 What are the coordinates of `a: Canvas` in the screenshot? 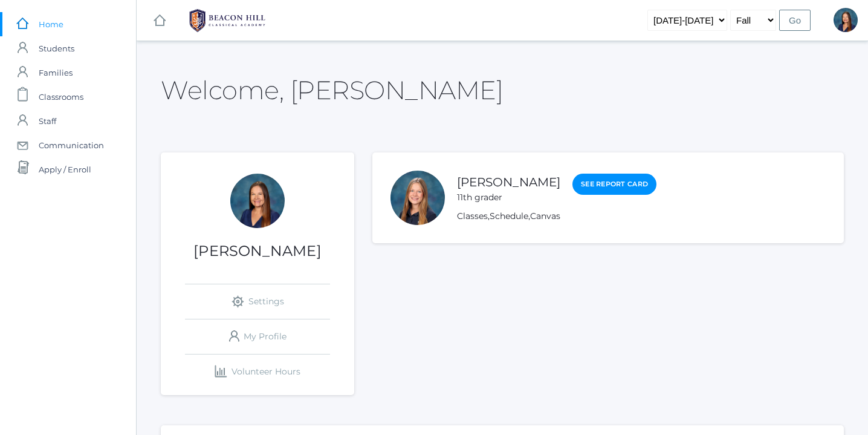 It's located at (545, 216).